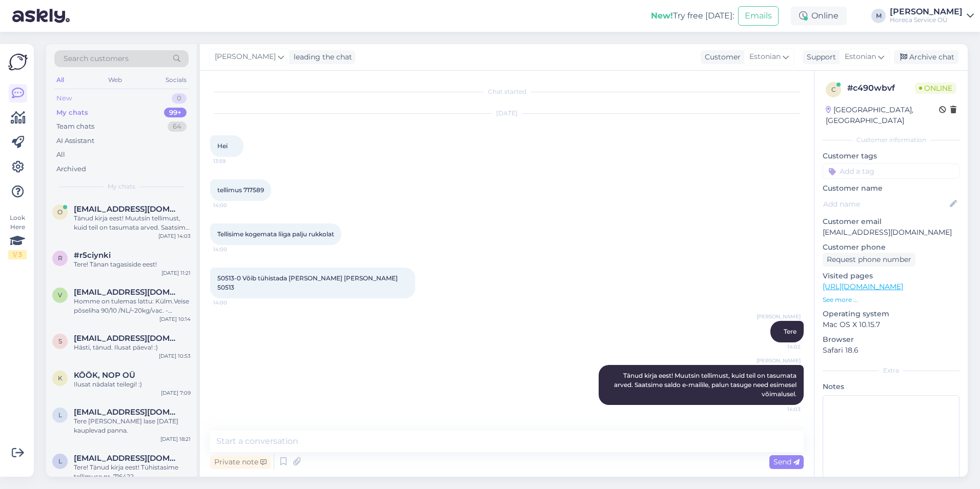 The width and height of the screenshot is (980, 489). What do you see at coordinates (661, 15) in the screenshot?
I see `b: New!` at bounding box center [661, 15].